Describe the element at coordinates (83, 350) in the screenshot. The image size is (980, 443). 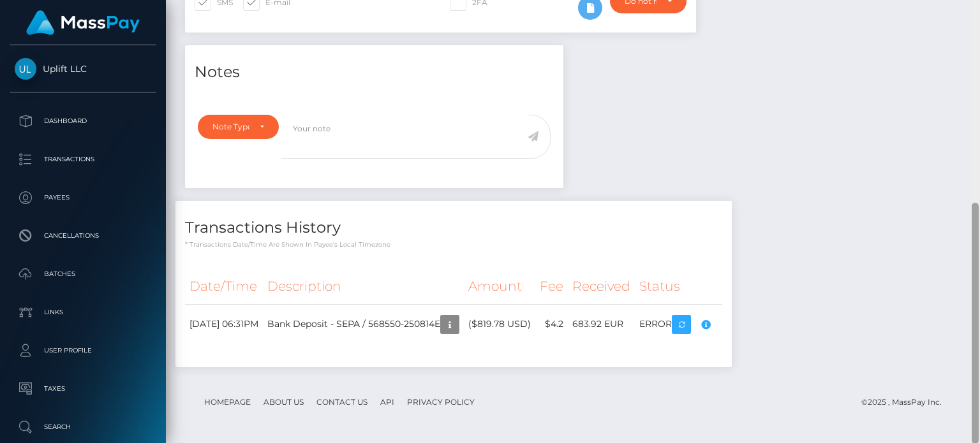
I see `p: User Profile` at that location.